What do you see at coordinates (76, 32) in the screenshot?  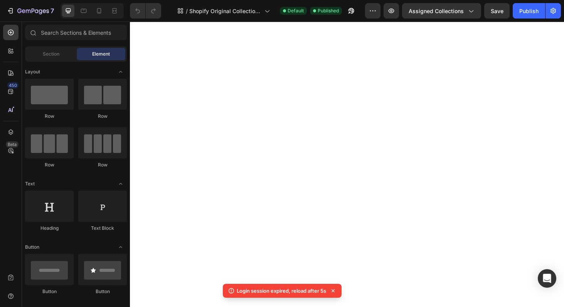 I see `input: Search Sections & Elements` at bounding box center [76, 32].